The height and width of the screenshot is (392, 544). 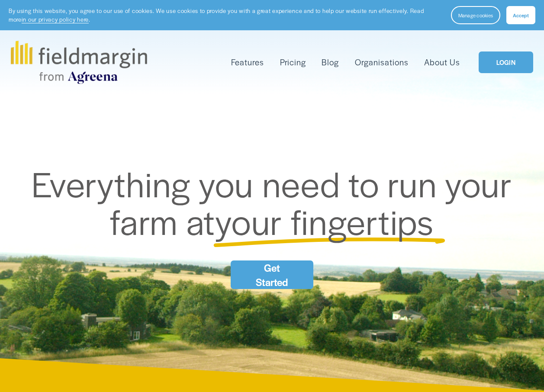 I want to click on a: Organisations, so click(x=381, y=62).